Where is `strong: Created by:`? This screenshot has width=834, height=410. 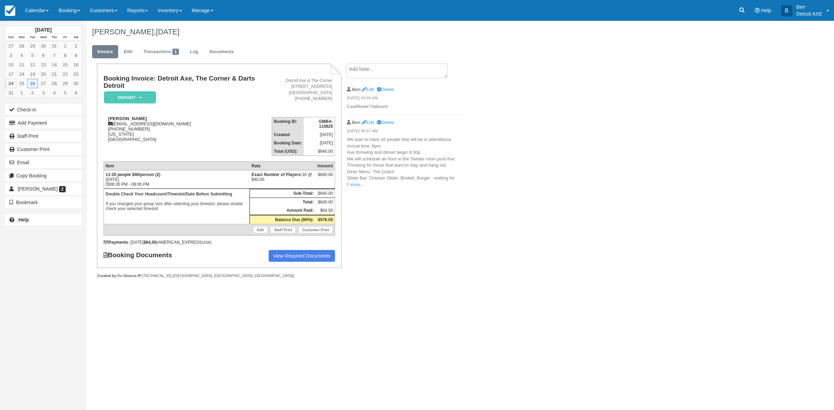 strong: Created by: is located at coordinates (107, 276).